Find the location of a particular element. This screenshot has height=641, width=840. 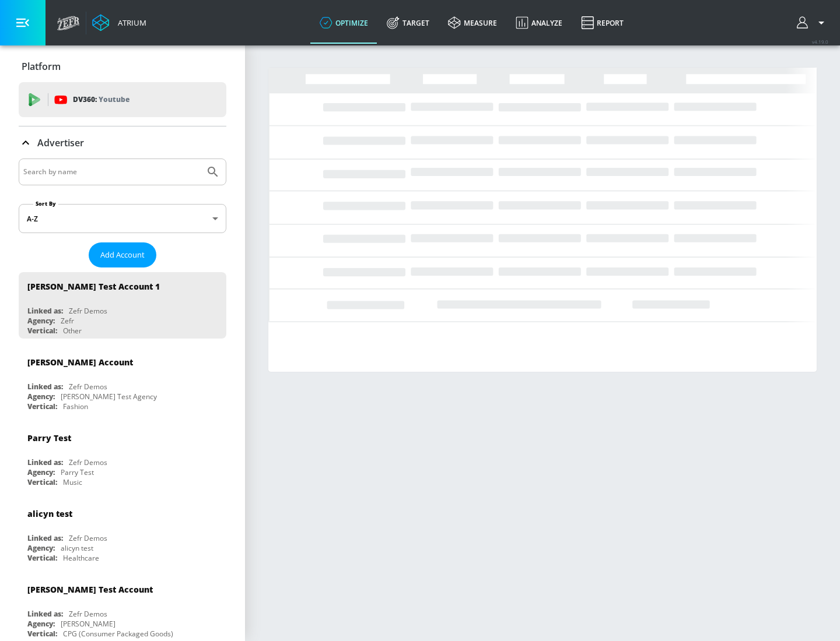

a: Atrium is located at coordinates (119, 23).